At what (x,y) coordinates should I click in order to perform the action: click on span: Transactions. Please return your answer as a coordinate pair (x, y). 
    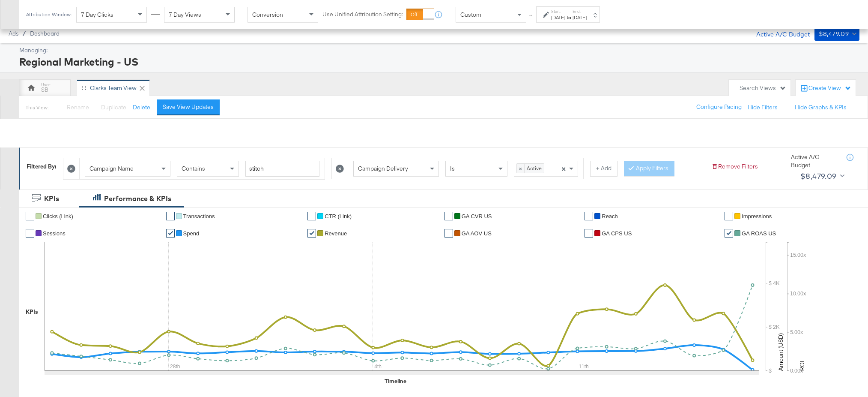
    Looking at the image, I should click on (199, 216).